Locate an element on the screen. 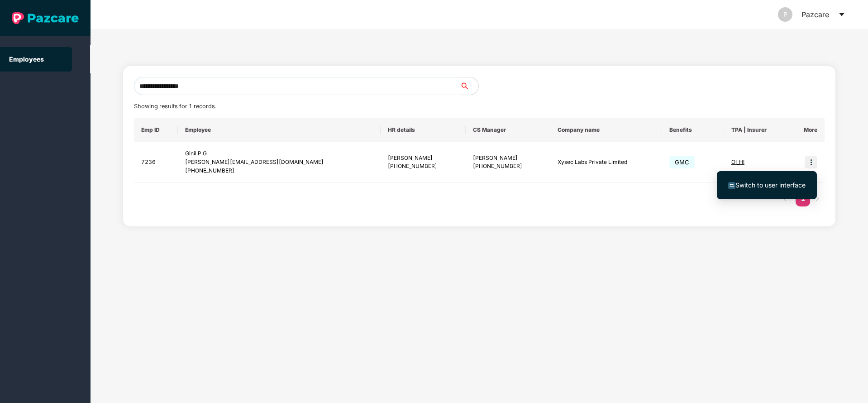 This screenshot has height=403, width=868. img: icon is located at coordinates (811, 162).